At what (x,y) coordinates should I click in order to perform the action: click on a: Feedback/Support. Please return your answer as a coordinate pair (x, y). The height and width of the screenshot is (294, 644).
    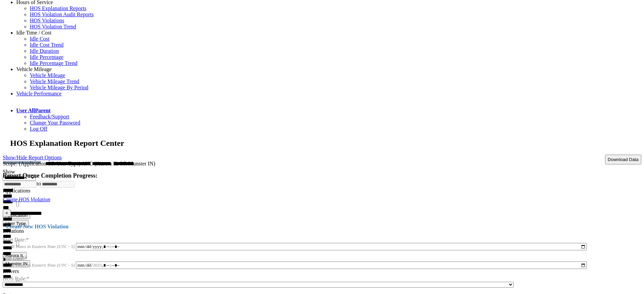
    Looking at the image, I should click on (49, 117).